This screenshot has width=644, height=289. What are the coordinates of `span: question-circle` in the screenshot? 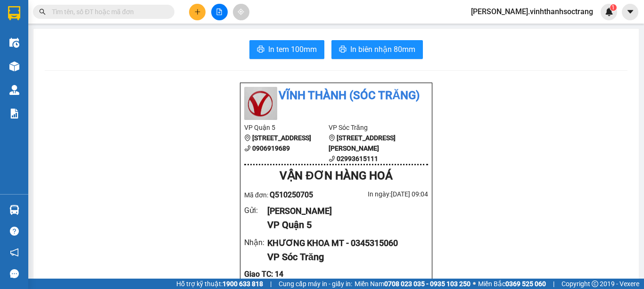 It's located at (14, 231).